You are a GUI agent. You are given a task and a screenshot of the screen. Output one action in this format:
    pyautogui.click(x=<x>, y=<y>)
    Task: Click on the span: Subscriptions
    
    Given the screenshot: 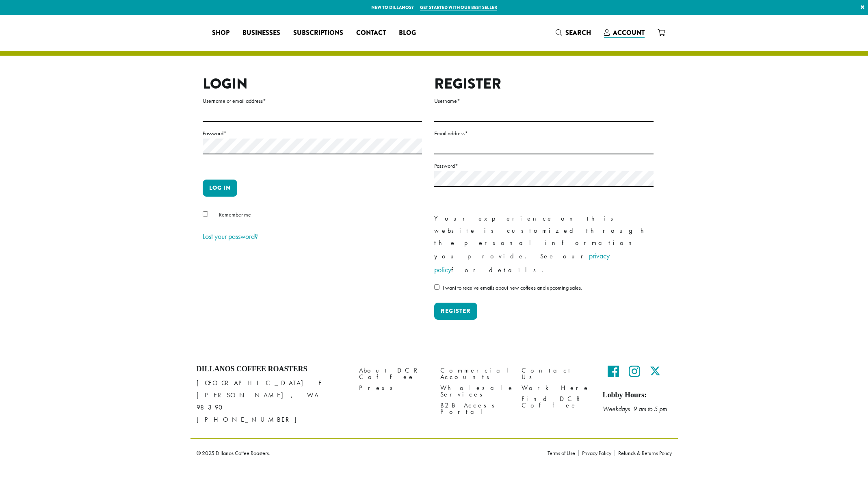 What is the action you would take?
    pyautogui.click(x=318, y=33)
    